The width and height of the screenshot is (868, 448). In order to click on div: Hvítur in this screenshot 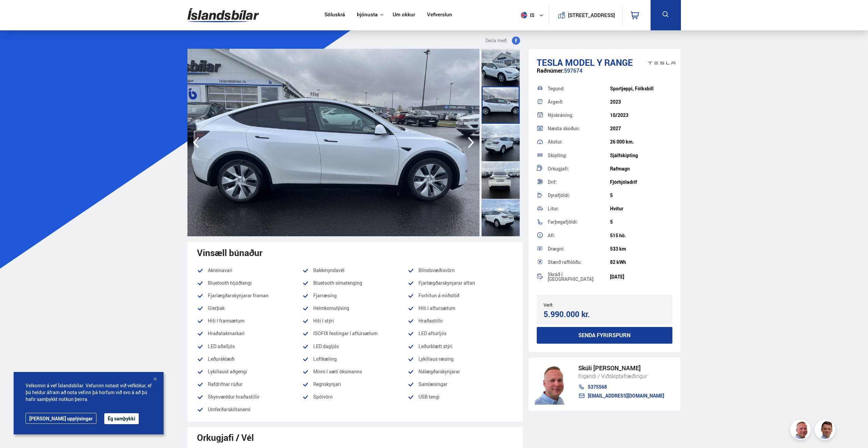, I will do `click(642, 209)`.